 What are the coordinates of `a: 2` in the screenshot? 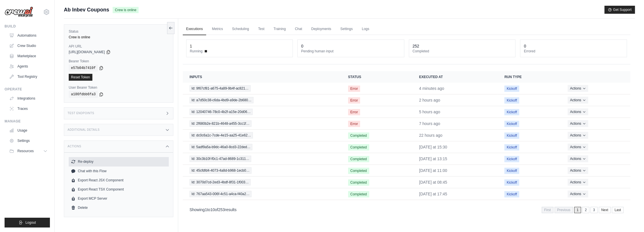 It's located at (585, 209).